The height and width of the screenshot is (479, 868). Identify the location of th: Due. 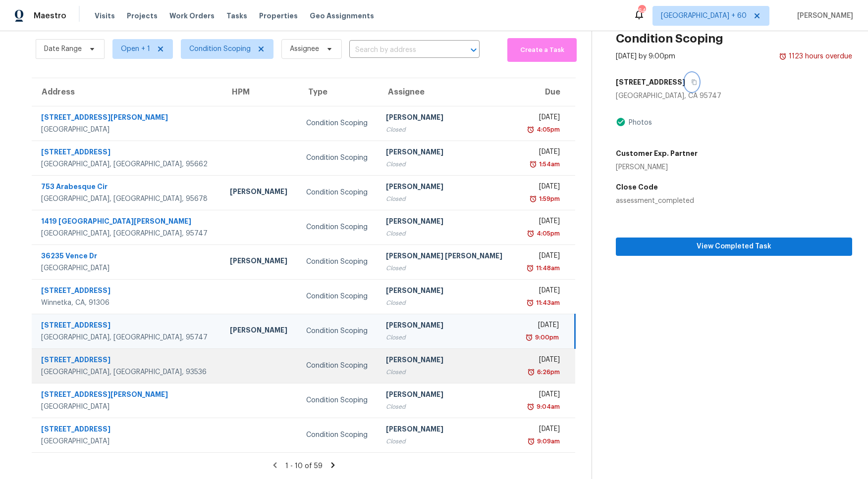
(545, 92).